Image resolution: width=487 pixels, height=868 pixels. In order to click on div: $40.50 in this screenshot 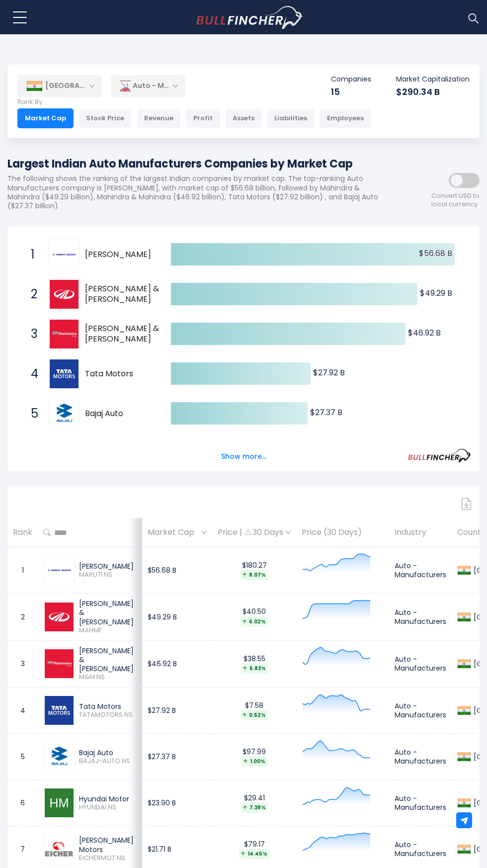, I will do `click(255, 616)`.